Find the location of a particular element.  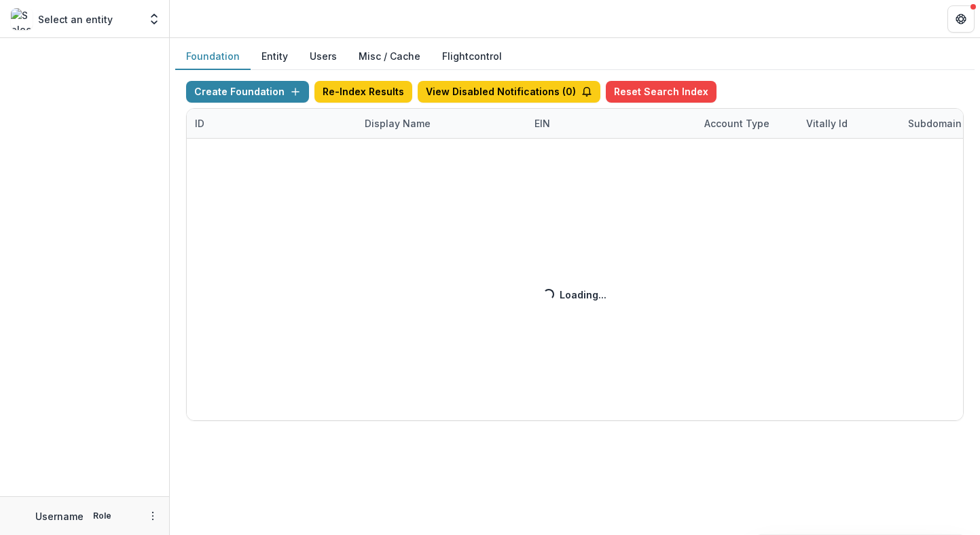

p: Username is located at coordinates (59, 516).